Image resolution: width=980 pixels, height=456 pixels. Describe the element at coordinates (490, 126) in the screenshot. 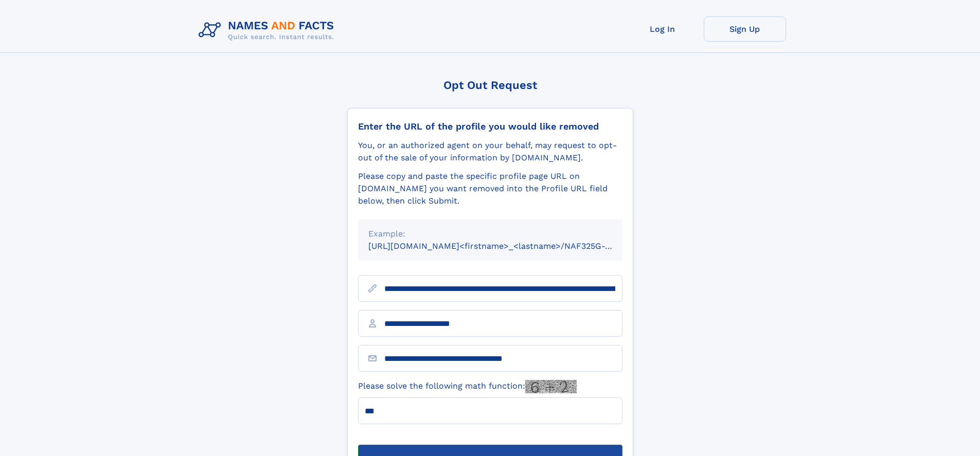

I see `div: Enter the URL of the profile you would like removed` at that location.